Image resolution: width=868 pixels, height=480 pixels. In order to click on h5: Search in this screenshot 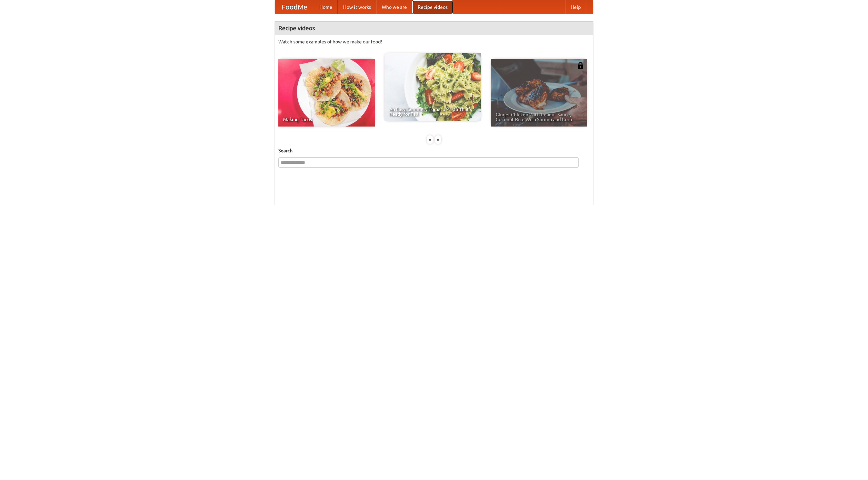, I will do `click(434, 150)`.